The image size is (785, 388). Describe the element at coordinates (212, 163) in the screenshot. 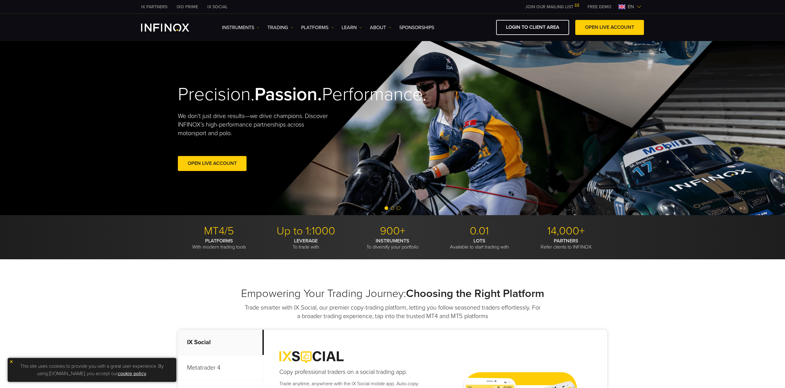

I see `a: Open Live Account` at that location.